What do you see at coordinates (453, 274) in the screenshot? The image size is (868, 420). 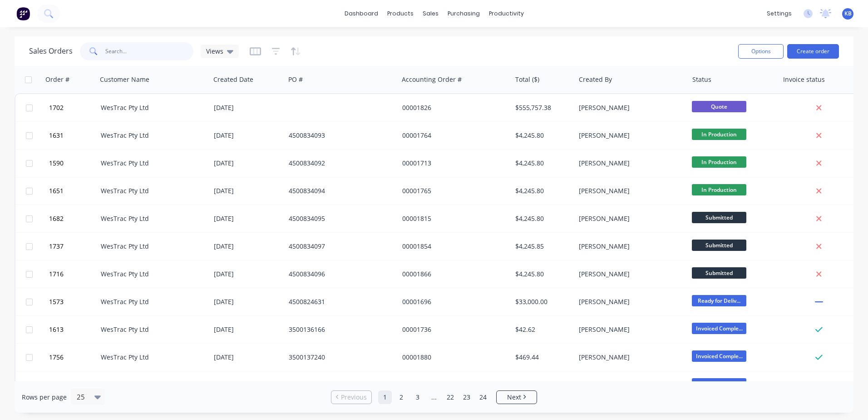 I see `div: 00001866` at bounding box center [453, 274].